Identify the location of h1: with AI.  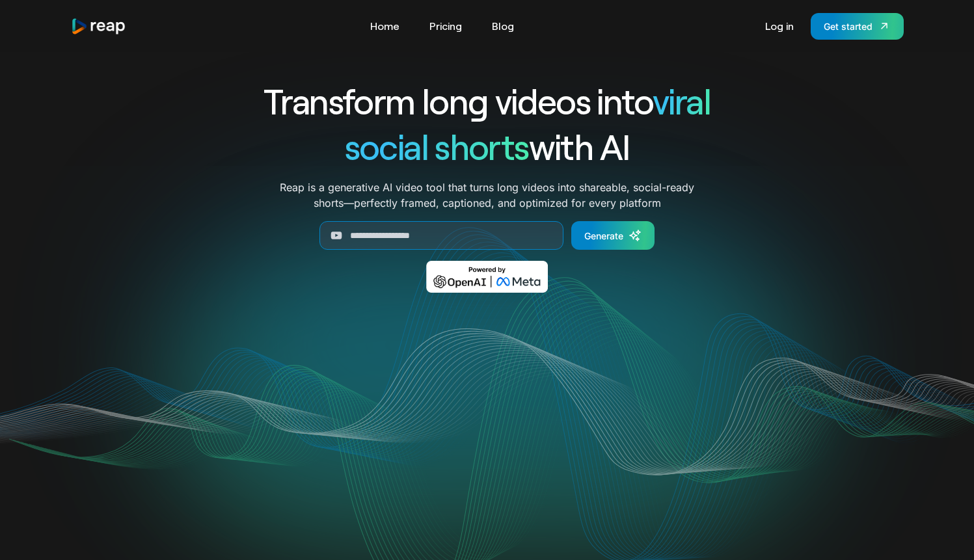
(487, 146).